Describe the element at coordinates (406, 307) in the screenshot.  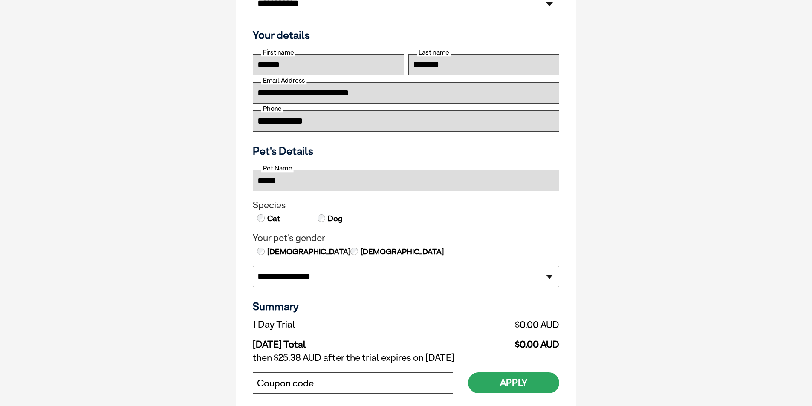
I see `h3: Summary` at that location.